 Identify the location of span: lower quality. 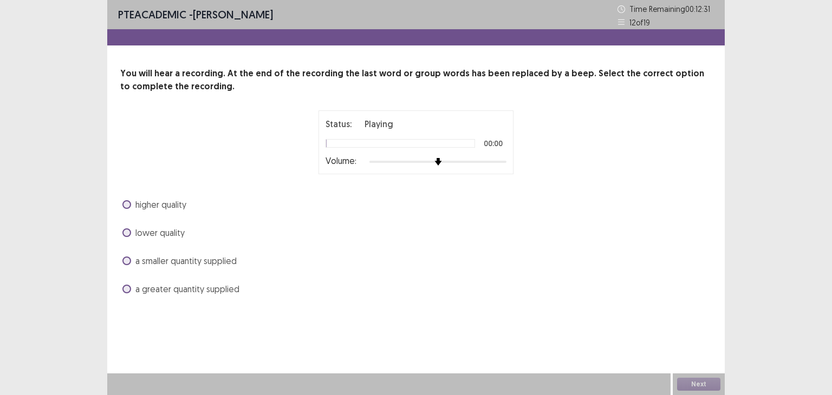
(160, 233).